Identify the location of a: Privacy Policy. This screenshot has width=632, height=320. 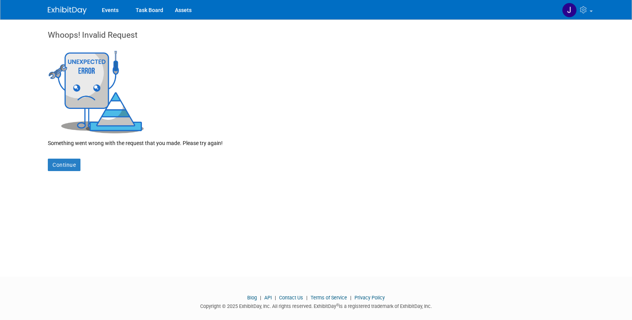
(370, 297).